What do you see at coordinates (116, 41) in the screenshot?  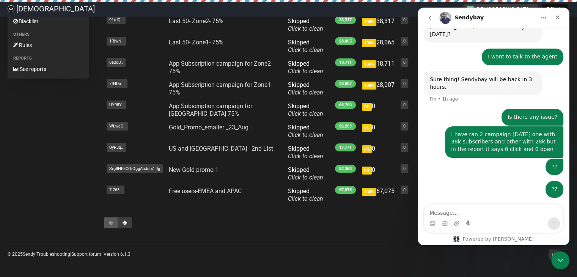 I see `span: 1RjwN..` at bounding box center [116, 41].